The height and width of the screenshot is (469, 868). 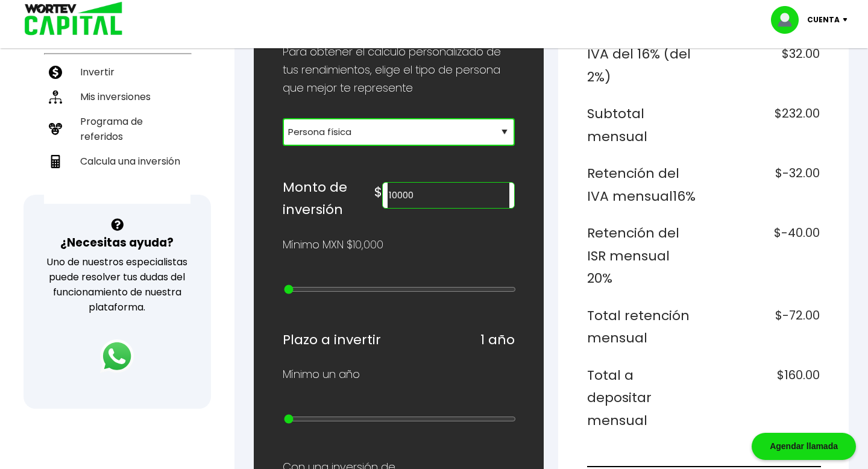 I want to click on img: profile-image, so click(x=789, y=20).